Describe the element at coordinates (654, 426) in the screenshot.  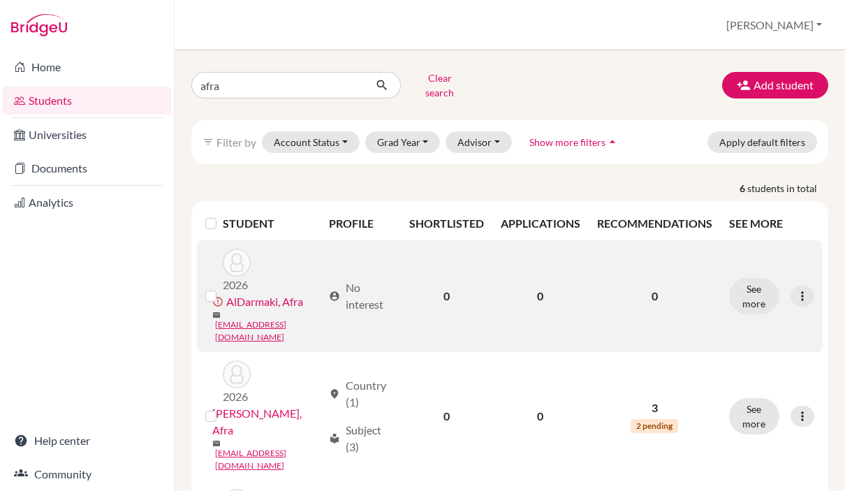
I see `span: 2 pending` at that location.